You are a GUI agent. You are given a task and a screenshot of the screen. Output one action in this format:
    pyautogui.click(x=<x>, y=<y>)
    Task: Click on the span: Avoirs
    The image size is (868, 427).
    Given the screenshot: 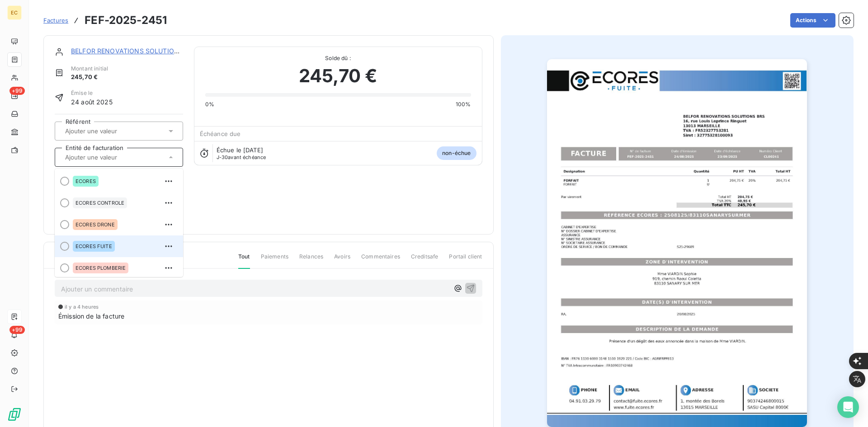 What is the action you would take?
    pyautogui.click(x=342, y=260)
    